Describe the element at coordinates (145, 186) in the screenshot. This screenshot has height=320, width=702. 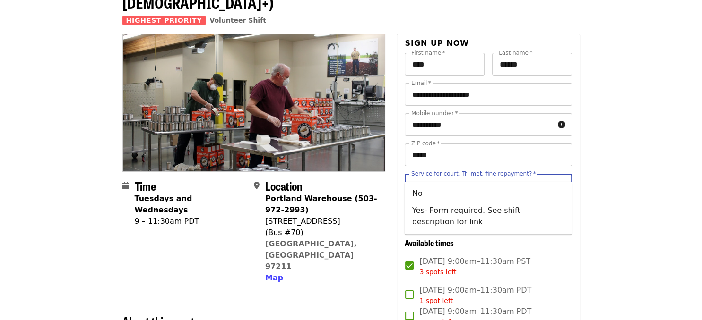
I see `span: Time` at that location.